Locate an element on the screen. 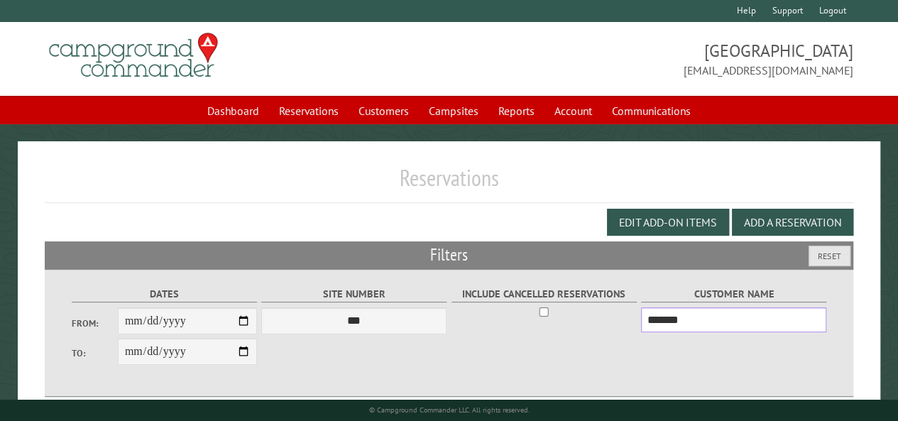  button: Reset is located at coordinates (829, 255).